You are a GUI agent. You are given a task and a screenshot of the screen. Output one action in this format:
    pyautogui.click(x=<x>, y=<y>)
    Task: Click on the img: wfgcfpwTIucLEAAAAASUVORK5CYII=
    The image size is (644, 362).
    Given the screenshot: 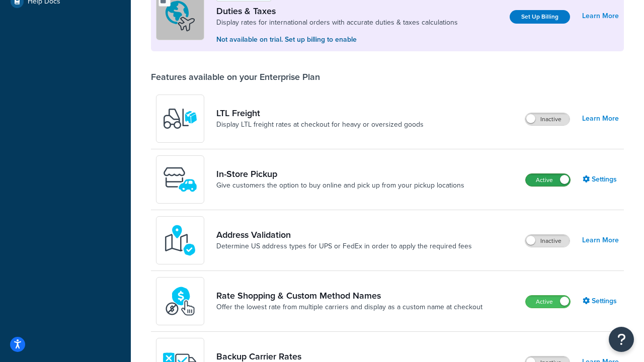 What is the action you would take?
    pyautogui.click(x=180, y=179)
    